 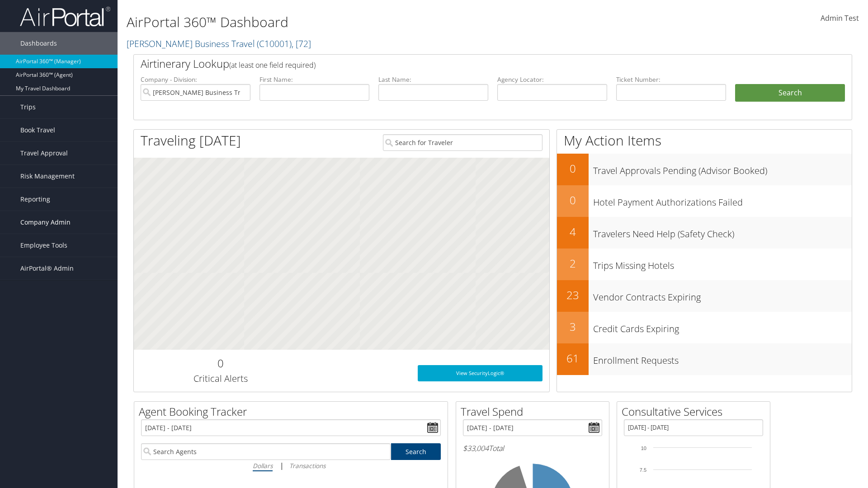 What do you see at coordinates (371, 23) in the screenshot?
I see `h1: AirPortal 360™ Dashboard` at bounding box center [371, 23].